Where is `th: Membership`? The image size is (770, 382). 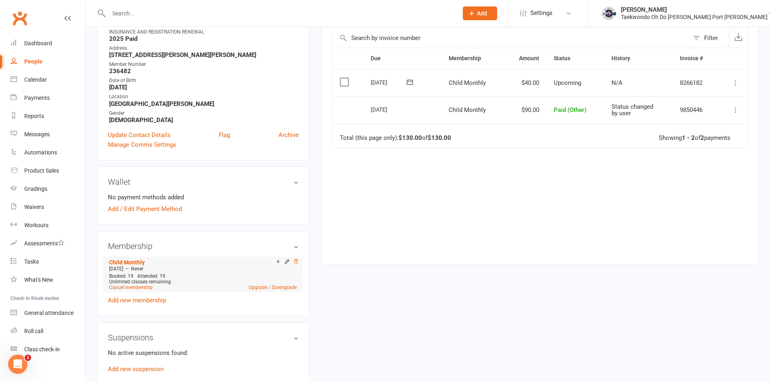
th: Membership is located at coordinates (473, 58).